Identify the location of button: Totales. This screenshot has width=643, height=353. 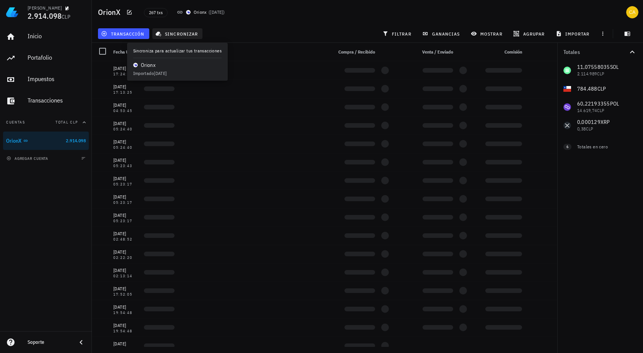
(600, 52).